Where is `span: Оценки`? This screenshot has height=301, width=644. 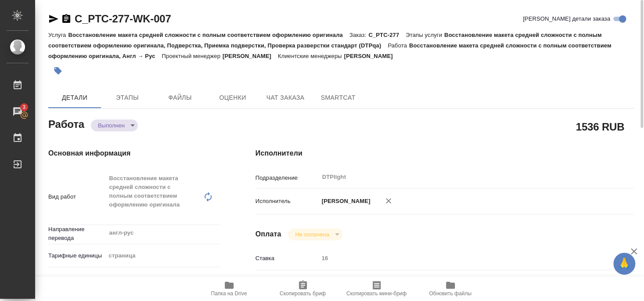
span: Оценки is located at coordinates (233, 97).